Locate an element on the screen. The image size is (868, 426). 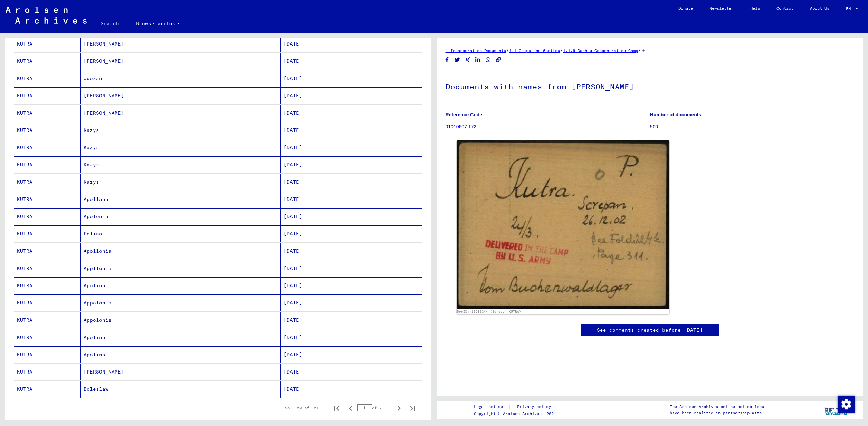
mat-cell: Appllonia is located at coordinates (114, 268).